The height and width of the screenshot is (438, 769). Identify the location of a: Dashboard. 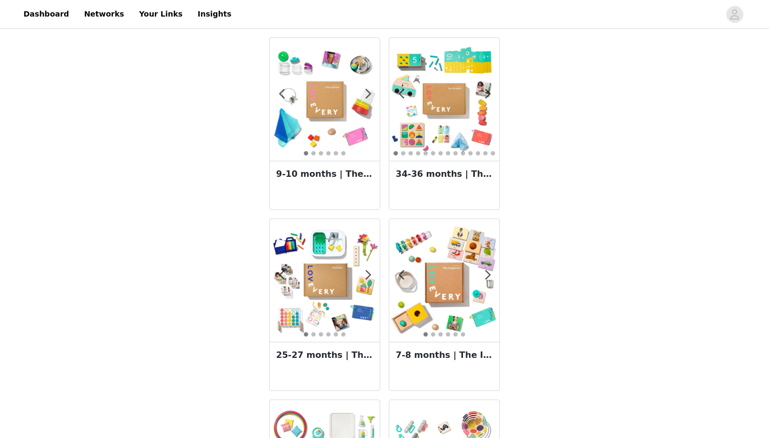
(46, 14).